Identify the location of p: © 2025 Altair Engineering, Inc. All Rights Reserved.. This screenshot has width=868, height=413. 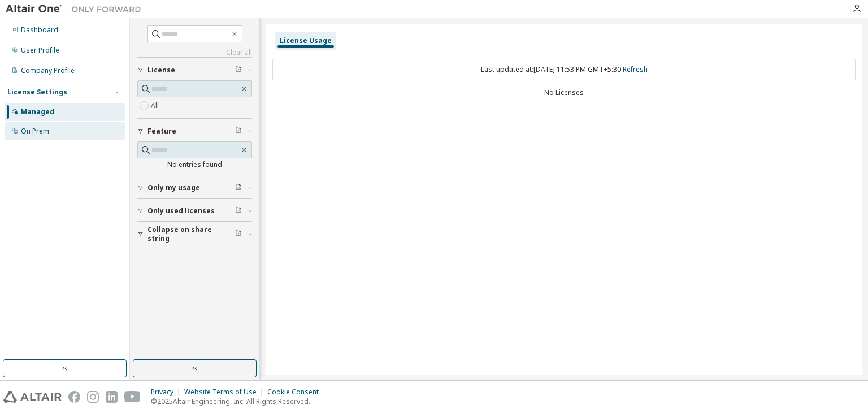
(238, 400).